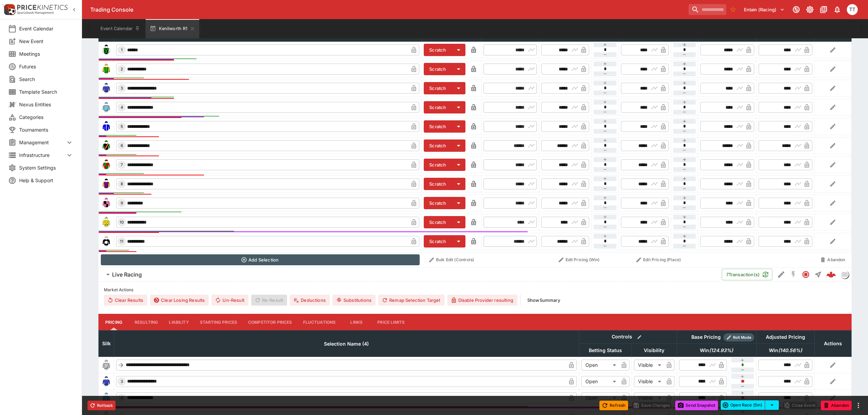 The width and height of the screenshot is (868, 415). Describe the element at coordinates (628, 337) in the screenshot. I see `th: Controls` at that location.